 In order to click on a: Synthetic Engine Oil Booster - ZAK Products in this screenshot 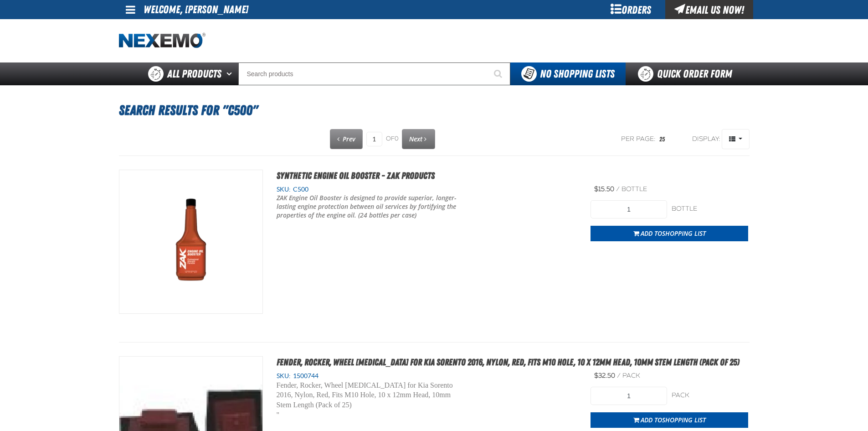, I will do `click(356, 176)`.